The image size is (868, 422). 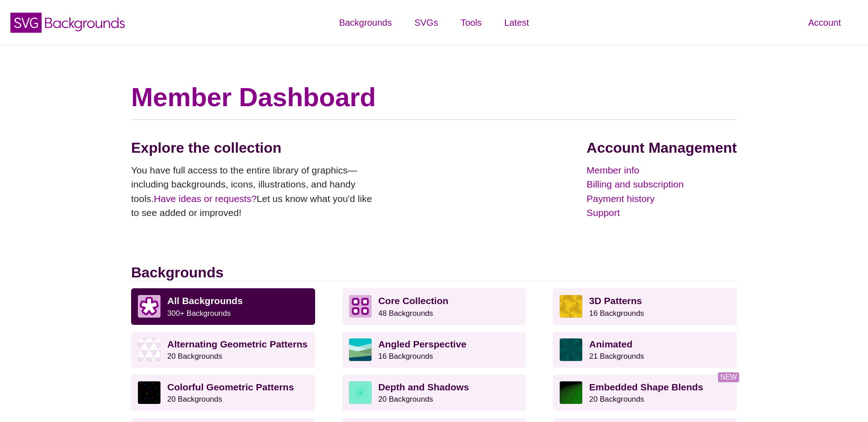 I want to click on a: Have ideas or requests?, so click(x=206, y=198).